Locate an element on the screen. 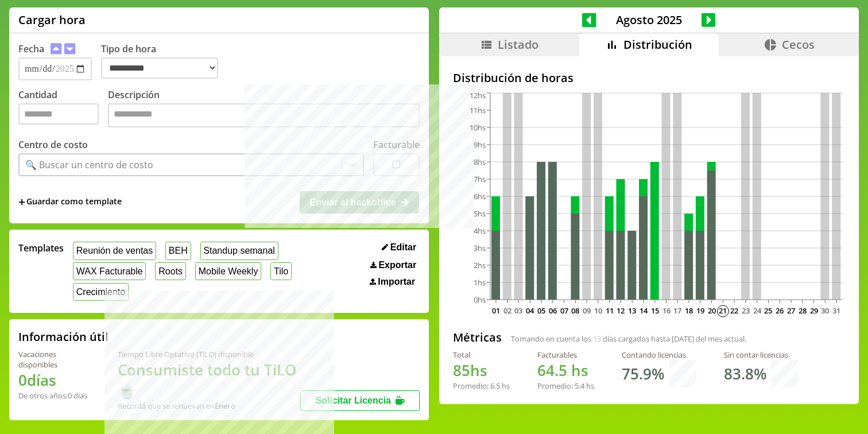 Image resolution: width=868 pixels, height=434 pixels. text: 12 is located at coordinates (621, 311).